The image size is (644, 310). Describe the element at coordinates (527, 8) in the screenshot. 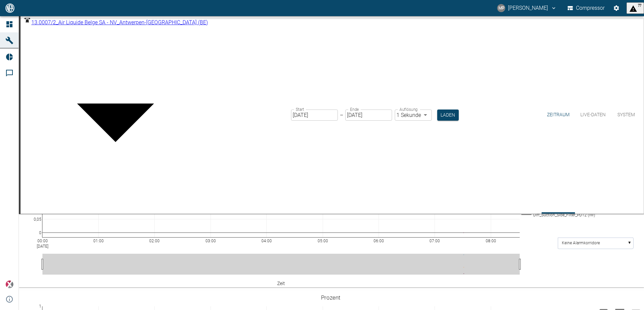

I see `button: marc.philipps@neac.de` at that location.